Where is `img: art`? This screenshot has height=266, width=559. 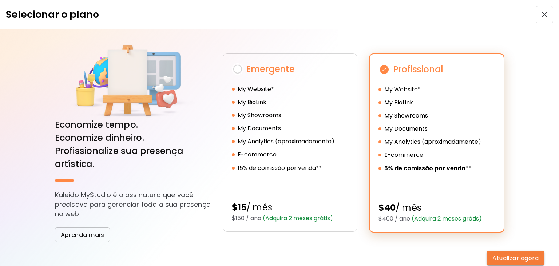 img: art is located at coordinates (133, 81).